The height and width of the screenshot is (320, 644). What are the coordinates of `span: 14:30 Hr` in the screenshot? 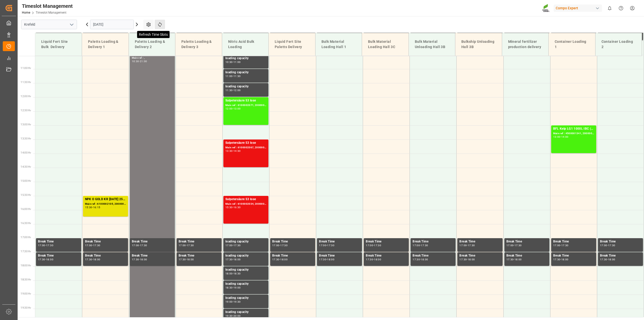 It's located at (26, 167).